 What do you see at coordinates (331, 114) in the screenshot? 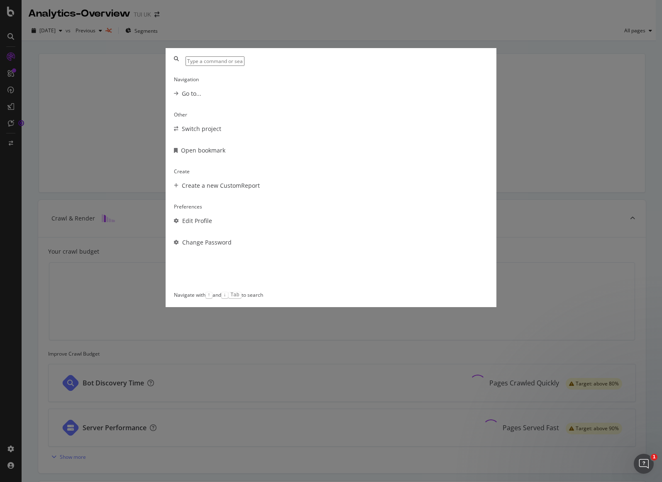
I see `div: Other` at bounding box center [331, 114].